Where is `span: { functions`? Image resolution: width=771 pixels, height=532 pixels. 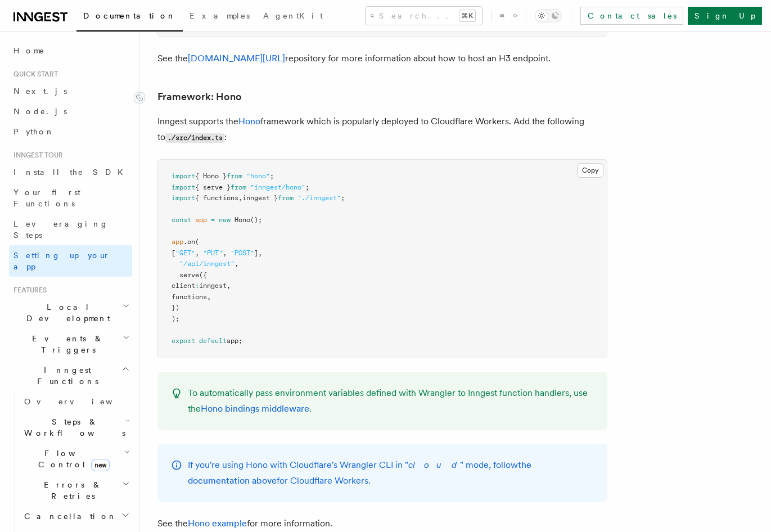 span: { functions is located at coordinates (216, 198).